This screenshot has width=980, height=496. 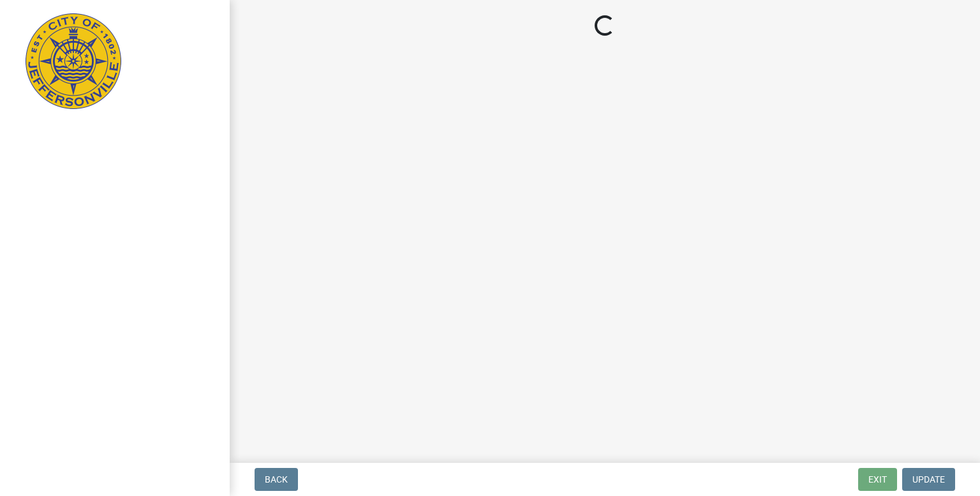 What do you see at coordinates (276, 479) in the screenshot?
I see `span: Back` at bounding box center [276, 479].